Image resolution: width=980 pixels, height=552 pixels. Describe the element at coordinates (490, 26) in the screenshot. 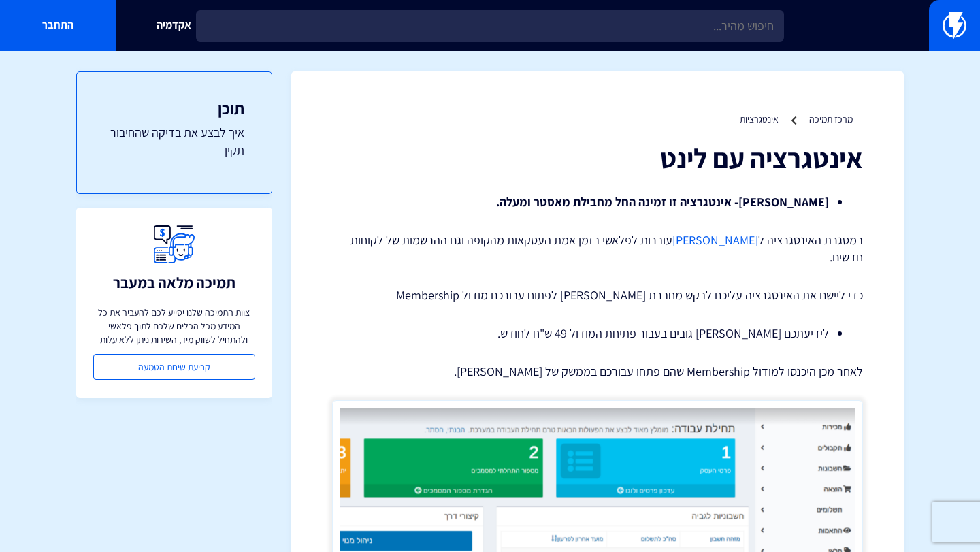

I see `input: חיפוש מהיר...` at that location.